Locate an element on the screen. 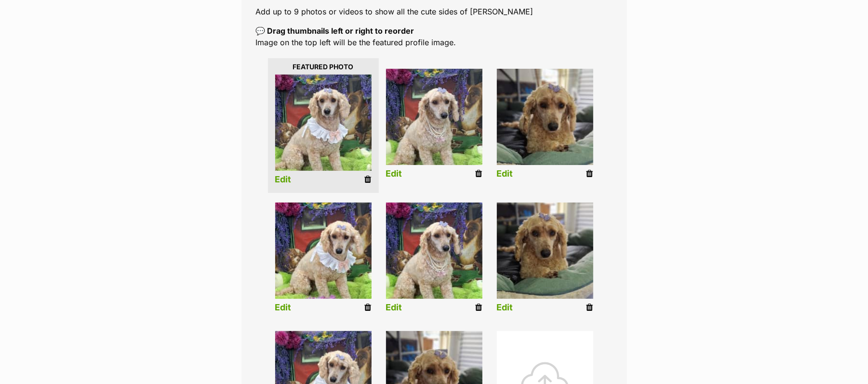 The height and width of the screenshot is (384, 868). img: ucsb3o1a0nm9b9r6tosx.jpg is located at coordinates (323, 251).